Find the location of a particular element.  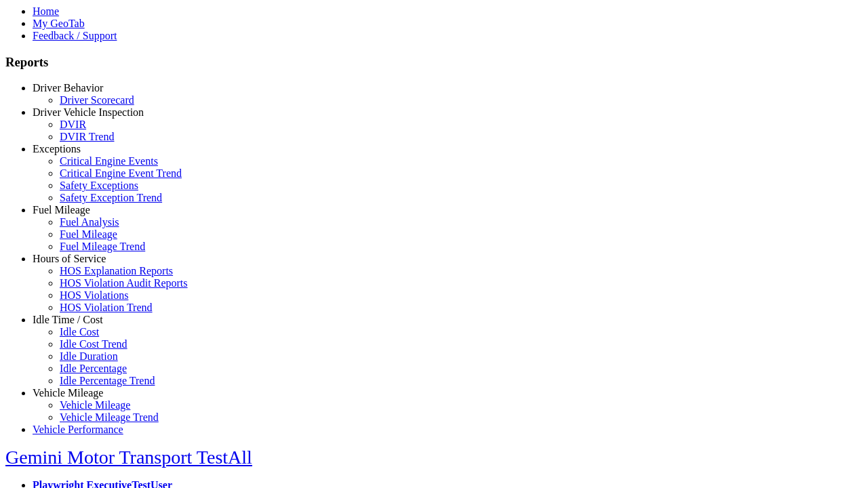

a: DVIR is located at coordinates (72, 124).